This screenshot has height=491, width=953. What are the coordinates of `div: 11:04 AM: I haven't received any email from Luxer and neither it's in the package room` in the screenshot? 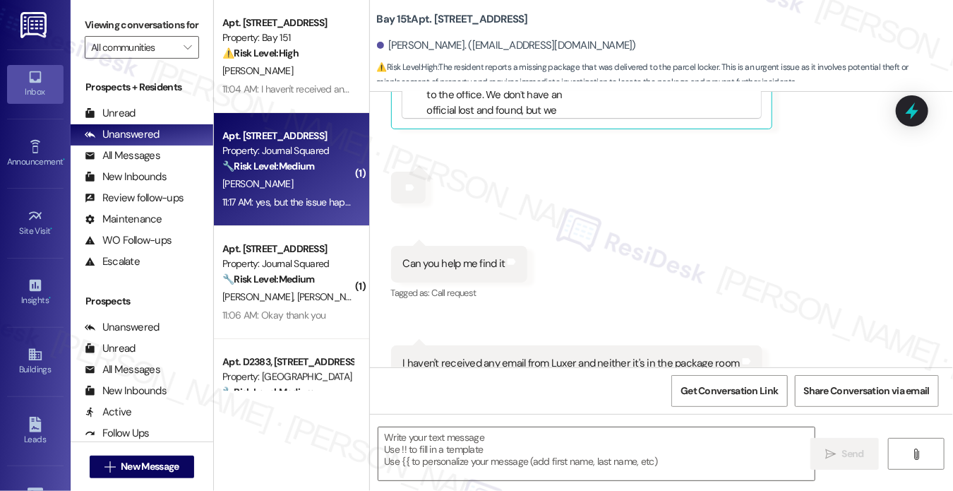 It's located at (395, 89).